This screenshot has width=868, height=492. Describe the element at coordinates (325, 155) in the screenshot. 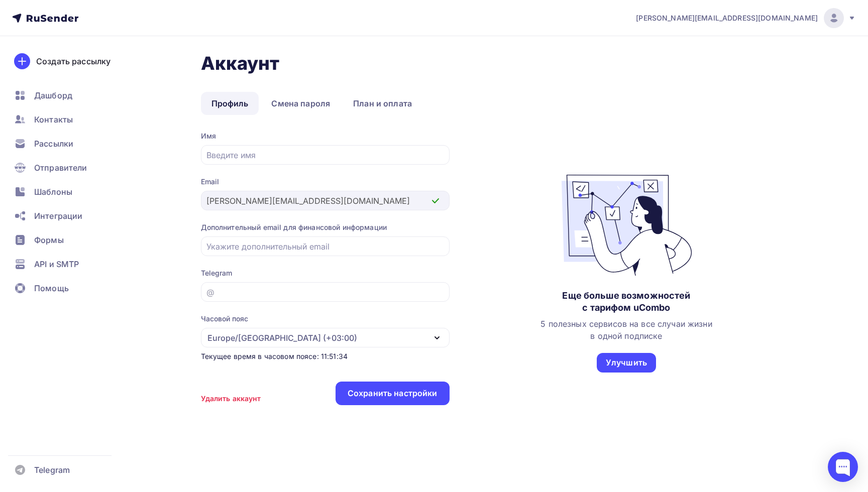

I see `input: Введите имя` at that location.